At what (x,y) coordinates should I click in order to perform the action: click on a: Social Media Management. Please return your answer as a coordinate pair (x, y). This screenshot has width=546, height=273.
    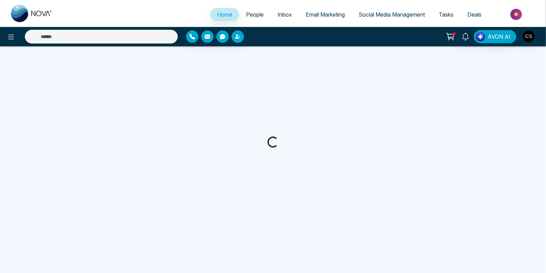
    Looking at the image, I should click on (392, 15).